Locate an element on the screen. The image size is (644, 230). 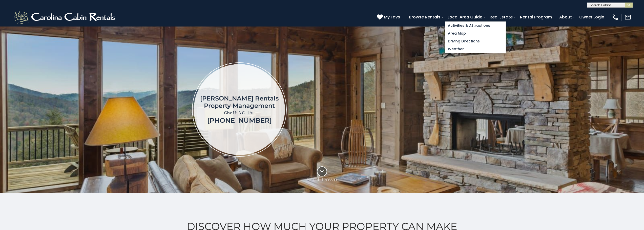
p: Scroll Down is located at coordinates (322, 179).